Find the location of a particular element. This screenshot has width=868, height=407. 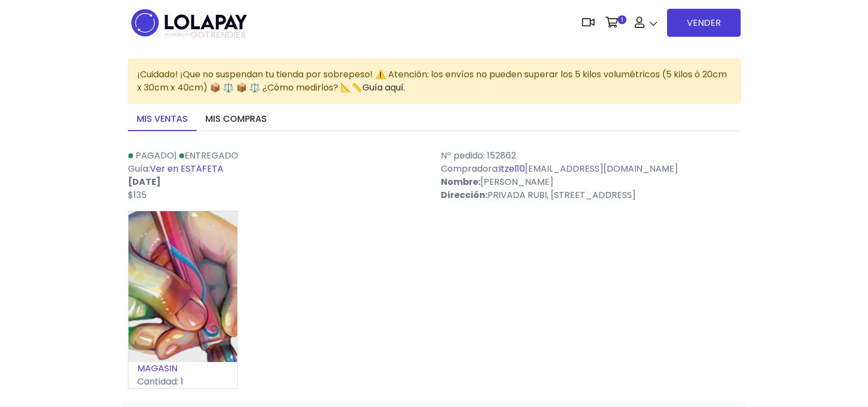

a: Guía aquí. is located at coordinates (384, 87).